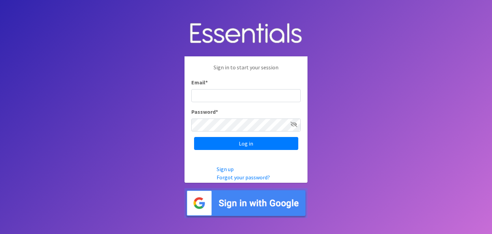 The height and width of the screenshot is (234, 492). What do you see at coordinates (246, 33) in the screenshot?
I see `img: Human Essentials` at bounding box center [246, 33].